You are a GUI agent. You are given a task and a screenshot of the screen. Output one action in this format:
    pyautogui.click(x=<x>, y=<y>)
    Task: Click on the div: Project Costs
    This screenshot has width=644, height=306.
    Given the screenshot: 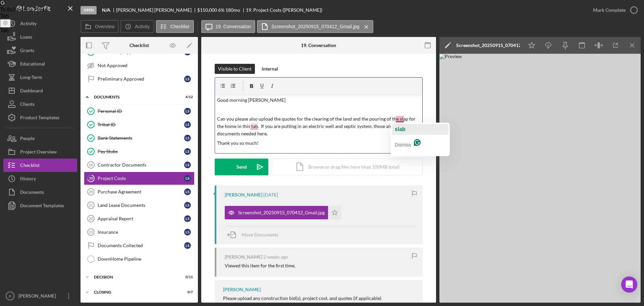 What is the action you would take?
    pyautogui.click(x=141, y=179)
    